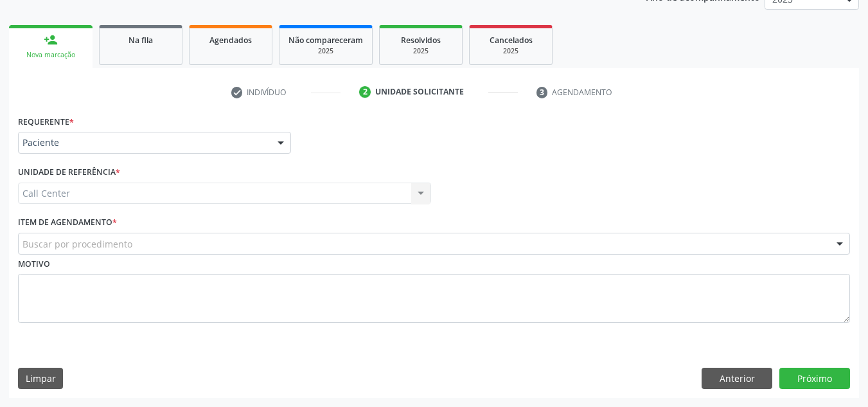  Describe the element at coordinates (141, 40) in the screenshot. I see `span: Na fila` at that location.